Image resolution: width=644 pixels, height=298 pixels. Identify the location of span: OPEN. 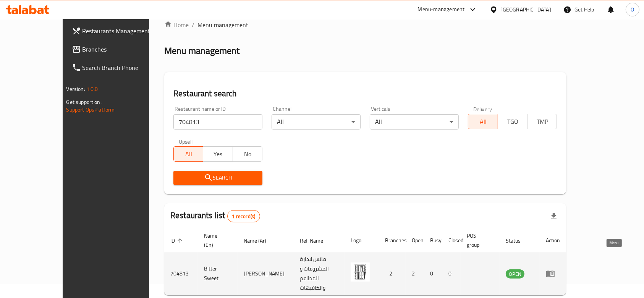
(515, 274).